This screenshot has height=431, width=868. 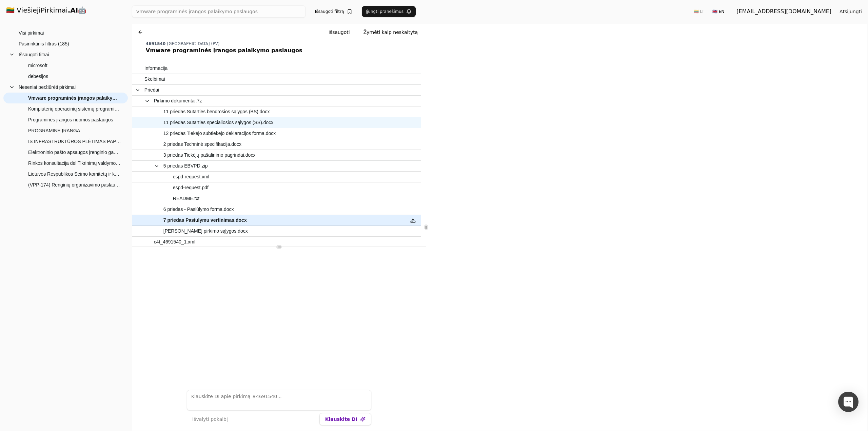 I want to click on span: 5 priedas EBVPD.zip, so click(x=186, y=166).